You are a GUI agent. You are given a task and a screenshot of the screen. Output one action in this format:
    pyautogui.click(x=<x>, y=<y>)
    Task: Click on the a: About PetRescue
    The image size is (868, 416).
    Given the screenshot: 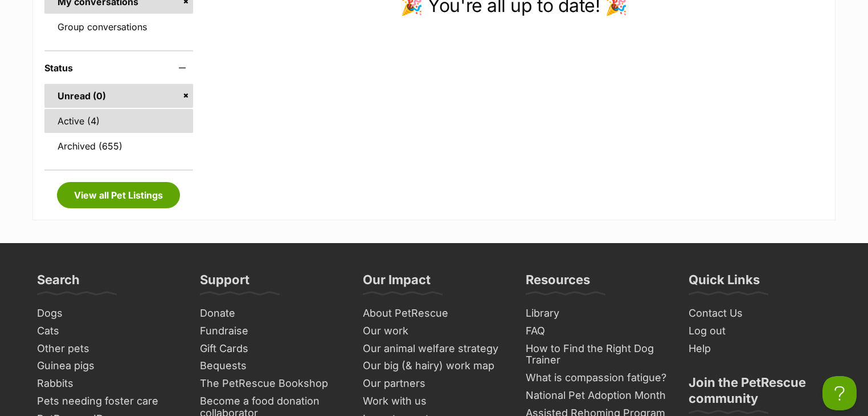 What is the action you would take?
    pyautogui.click(x=434, y=313)
    